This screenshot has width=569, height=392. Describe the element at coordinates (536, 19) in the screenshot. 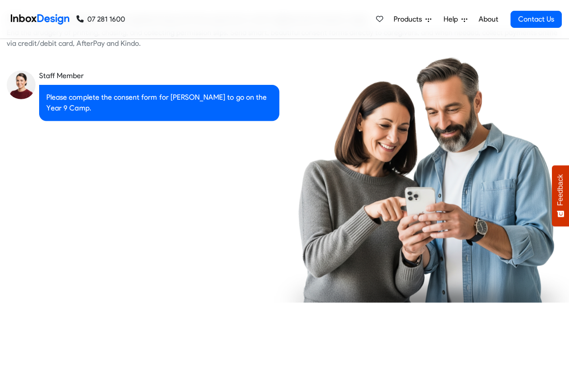

I see `a: Contact Us` at that location.